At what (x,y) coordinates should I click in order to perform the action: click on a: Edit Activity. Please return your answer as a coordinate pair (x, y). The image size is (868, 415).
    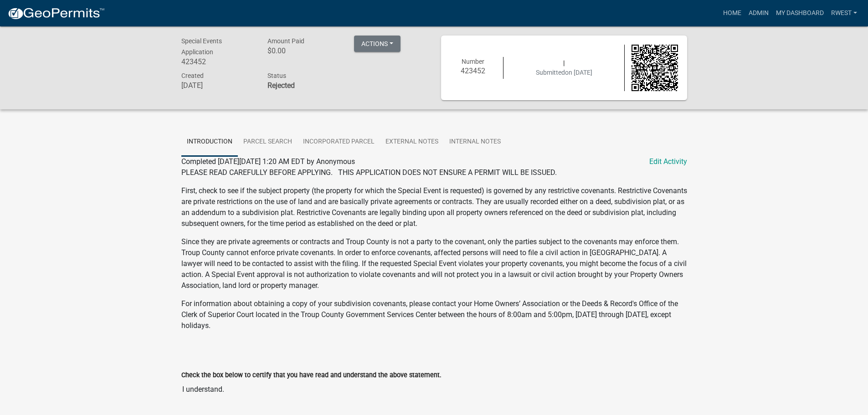
    Looking at the image, I should click on (668, 162).